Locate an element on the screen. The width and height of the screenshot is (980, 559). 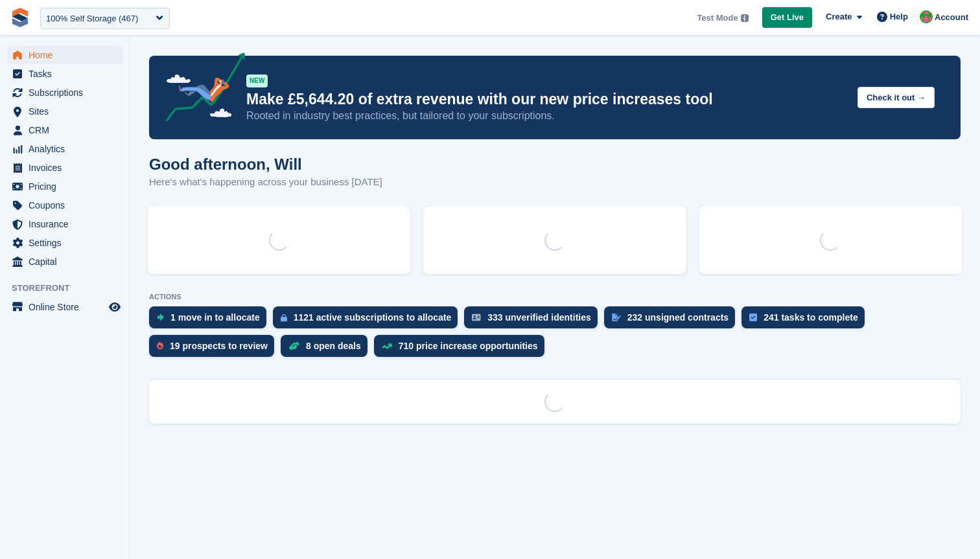
img: stora-icon-8386f47178a22dfd0bd8f6a31ec36ba5ce8667c1dd55bd0f319d3a0aa187defe.svg is located at coordinates (20, 17).